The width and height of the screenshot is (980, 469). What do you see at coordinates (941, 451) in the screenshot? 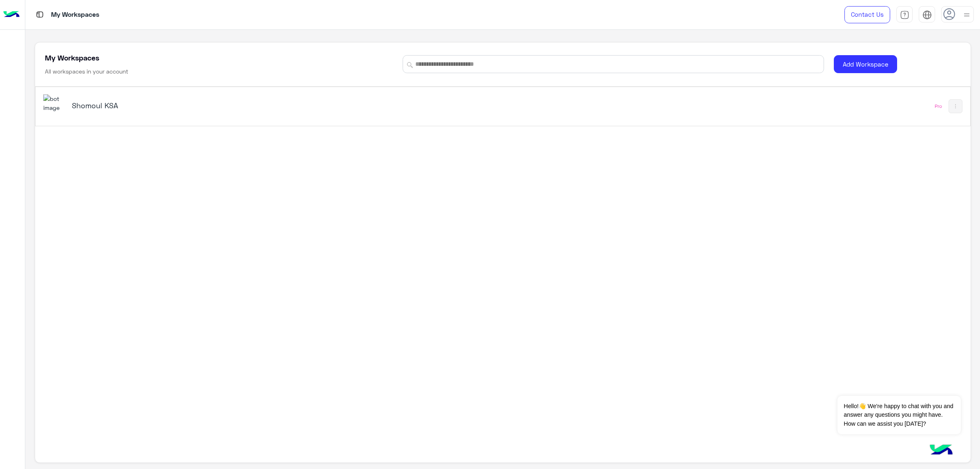
I see `img: hulul-logo.png` at bounding box center [941, 451].